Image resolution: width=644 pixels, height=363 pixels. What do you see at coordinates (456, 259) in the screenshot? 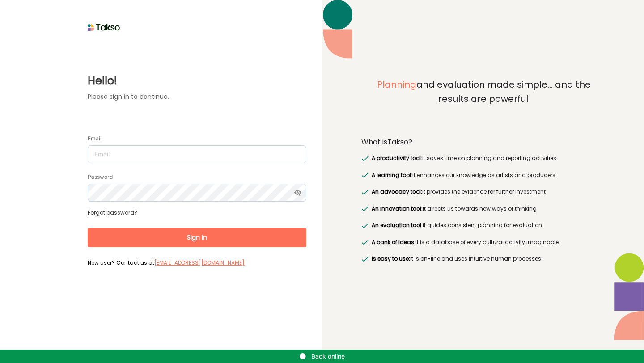
I see `label: it is on-line and uses intuitive human processes` at bounding box center [456, 259].